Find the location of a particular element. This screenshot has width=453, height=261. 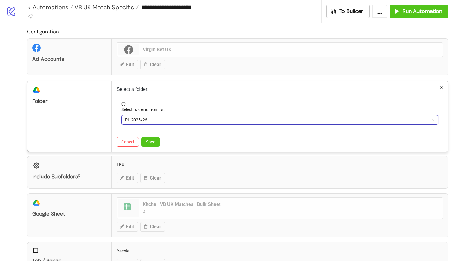

span: close is located at coordinates (441, 88).